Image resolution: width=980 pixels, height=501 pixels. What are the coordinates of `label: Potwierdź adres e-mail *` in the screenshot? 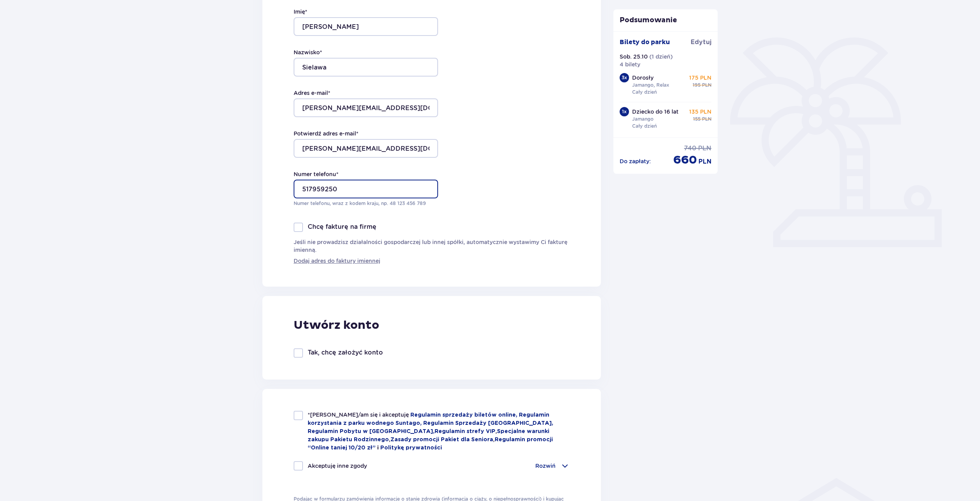 It's located at (326, 134).